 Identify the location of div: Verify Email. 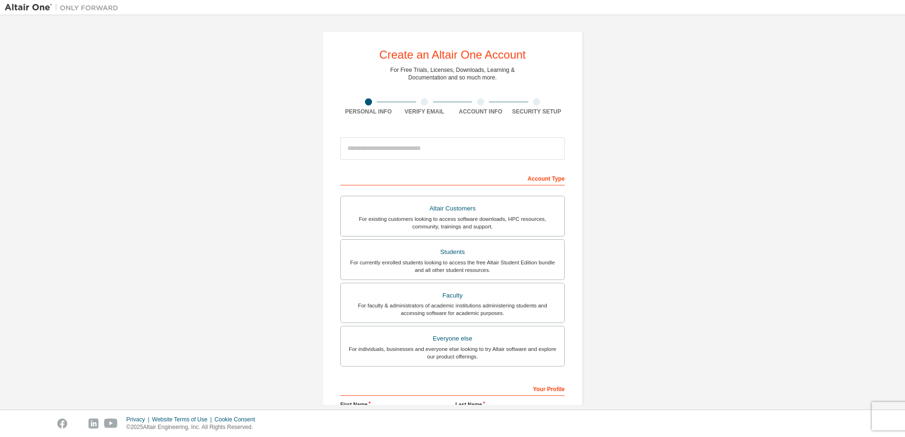
(424, 112).